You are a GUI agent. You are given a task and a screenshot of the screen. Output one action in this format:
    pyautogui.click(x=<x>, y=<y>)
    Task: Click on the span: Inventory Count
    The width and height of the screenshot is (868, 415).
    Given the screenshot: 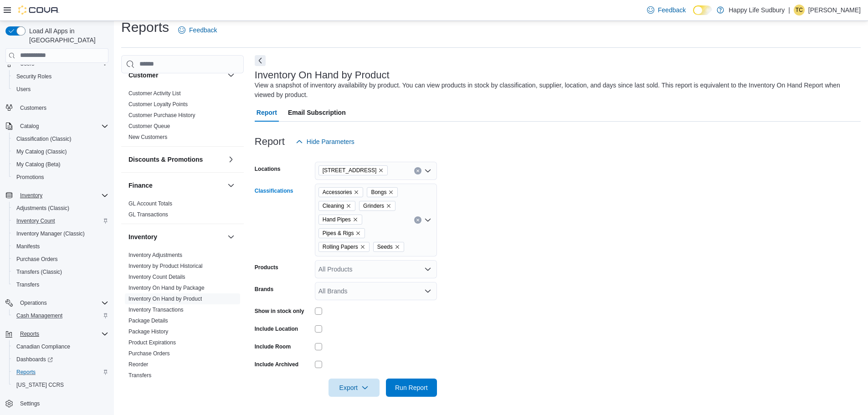 What is the action you would take?
    pyautogui.click(x=61, y=221)
    